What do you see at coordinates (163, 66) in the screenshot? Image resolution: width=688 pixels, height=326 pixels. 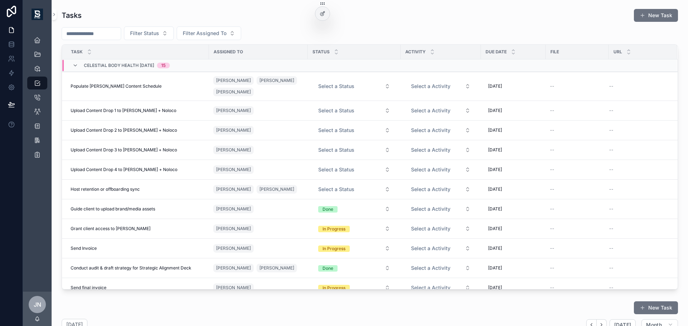 I see `div: 15` at bounding box center [163, 66].